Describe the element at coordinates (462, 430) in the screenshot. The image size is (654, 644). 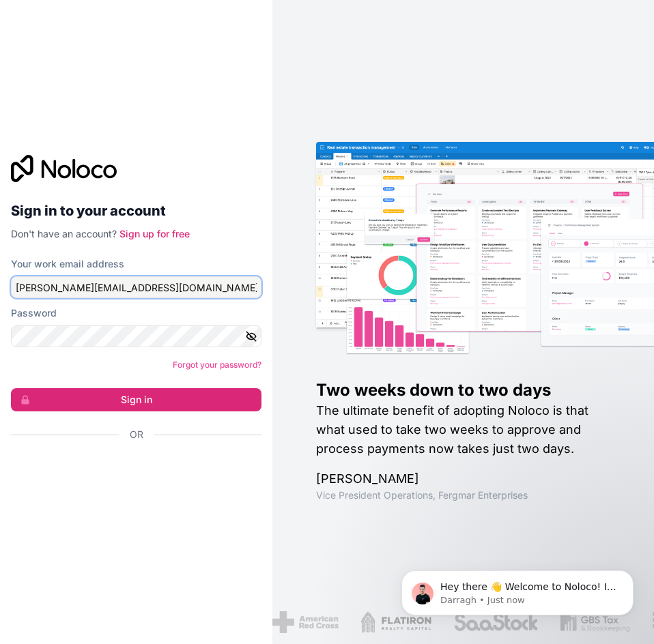
I see `h2: The ultimate benefit of adopting Noloco is that what used to take two weeks to approve and proces...` at that location.